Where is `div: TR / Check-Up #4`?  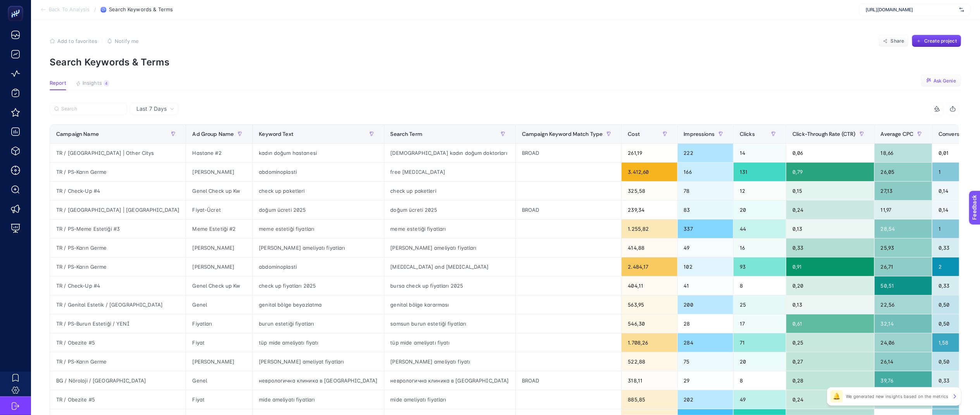
div: TR / Check-Up #4 is located at coordinates (118, 285).